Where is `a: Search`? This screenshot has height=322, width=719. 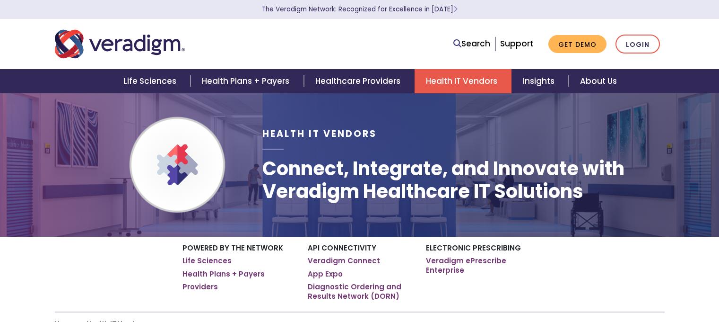 a: Search is located at coordinates (472, 44).